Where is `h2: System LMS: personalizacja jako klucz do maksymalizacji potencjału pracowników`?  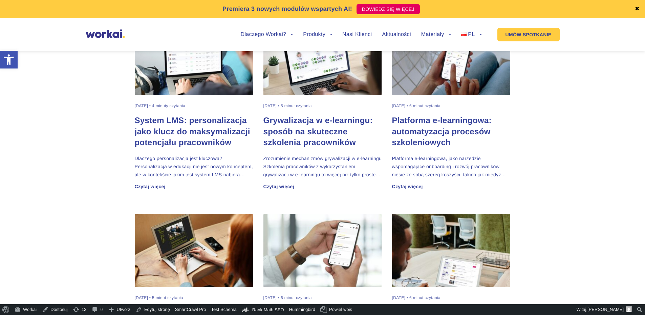
h2: System LMS: personalizacja jako klucz do maksymalizacji potencjału pracowników is located at coordinates (194, 131).